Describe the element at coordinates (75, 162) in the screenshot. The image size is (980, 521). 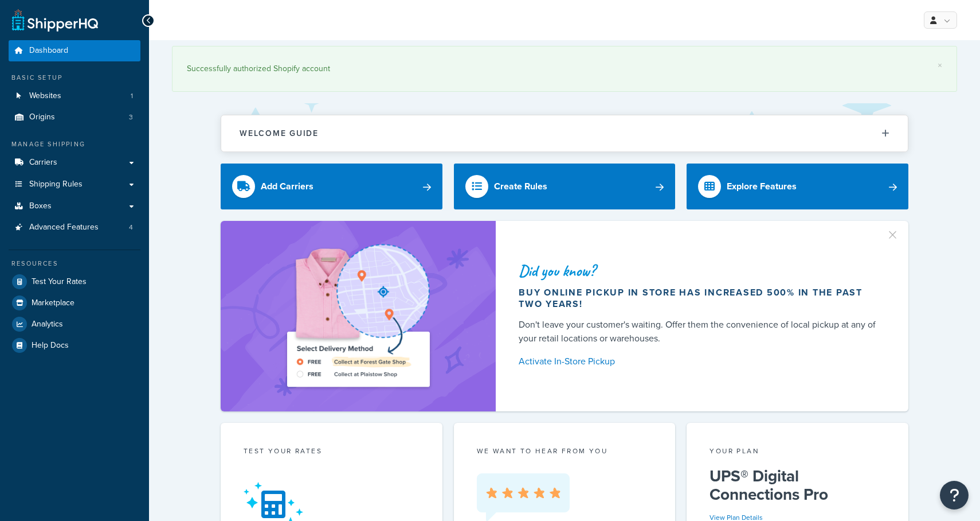
I see `li: Carriers` at that location.